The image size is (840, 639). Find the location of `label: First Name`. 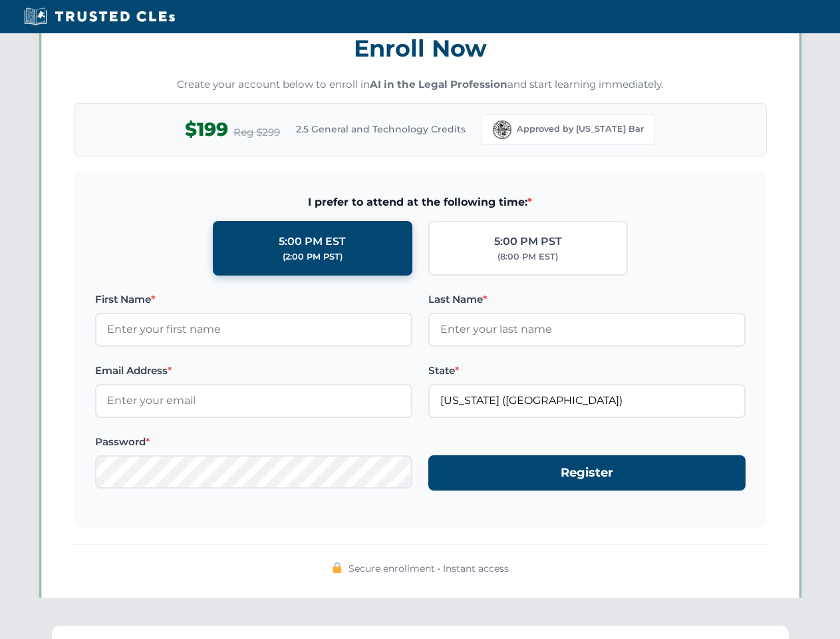

label: First Name is located at coordinates (254, 300).